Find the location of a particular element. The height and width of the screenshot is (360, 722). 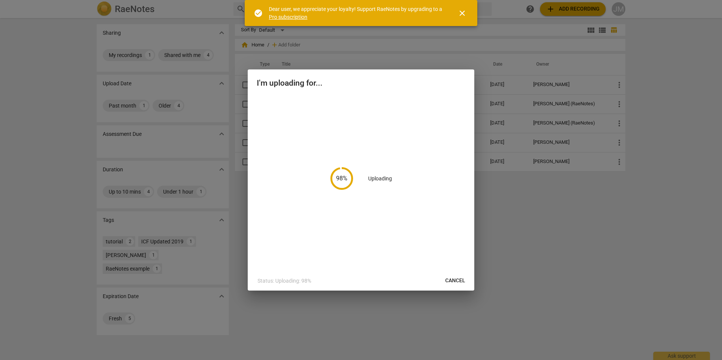

span: check_circle is located at coordinates (258, 13).